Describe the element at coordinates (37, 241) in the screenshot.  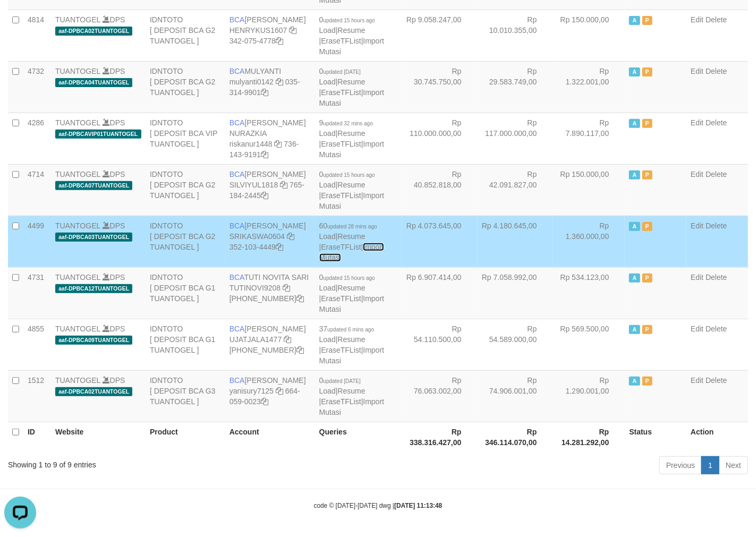
I see `td: 4499` at that location.